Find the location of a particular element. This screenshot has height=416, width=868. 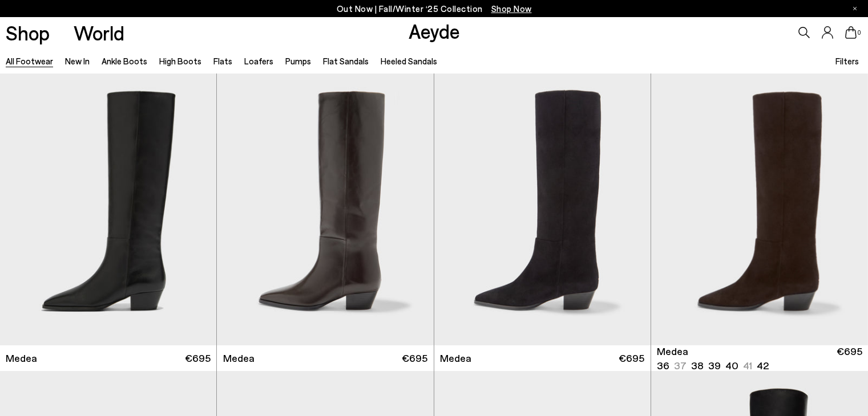

a: High Boots is located at coordinates (180, 61).